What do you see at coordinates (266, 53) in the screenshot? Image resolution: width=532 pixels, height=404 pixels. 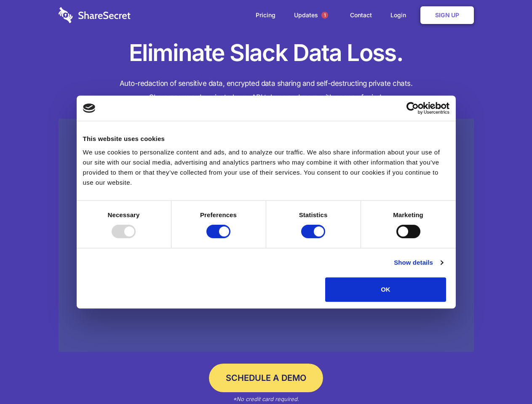 I see `h1: Eliminate Slack Data Loss.` at bounding box center [266, 53].